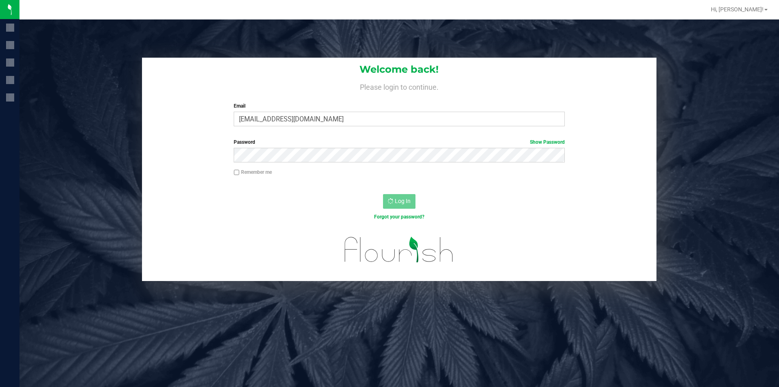  I want to click on a: Forgot your password?, so click(399, 217).